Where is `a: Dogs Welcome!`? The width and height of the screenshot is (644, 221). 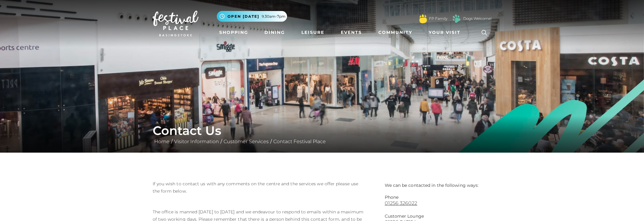 a: Dogs Welcome! is located at coordinates (477, 19).